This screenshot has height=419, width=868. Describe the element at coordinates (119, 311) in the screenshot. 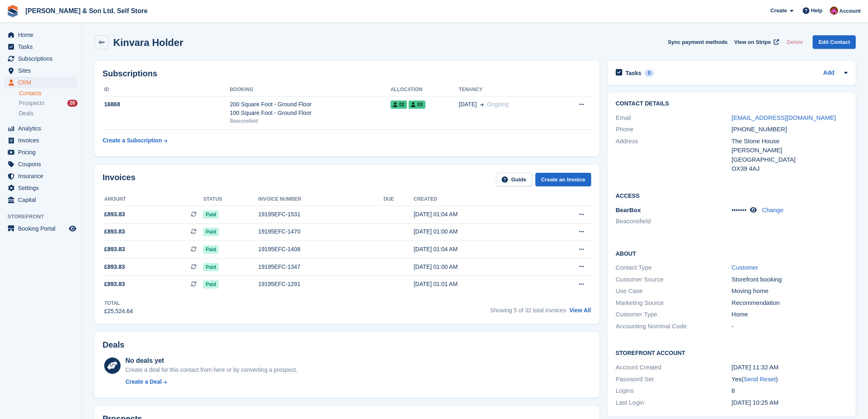

I see `div: £25,524.64` at that location.